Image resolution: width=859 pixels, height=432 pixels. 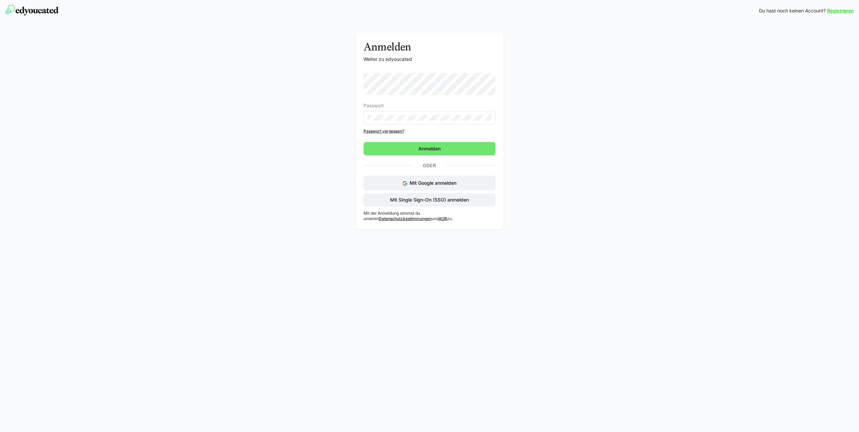 I want to click on span: Mit Single Sign-On (SSO) anmelden, so click(x=430, y=200).